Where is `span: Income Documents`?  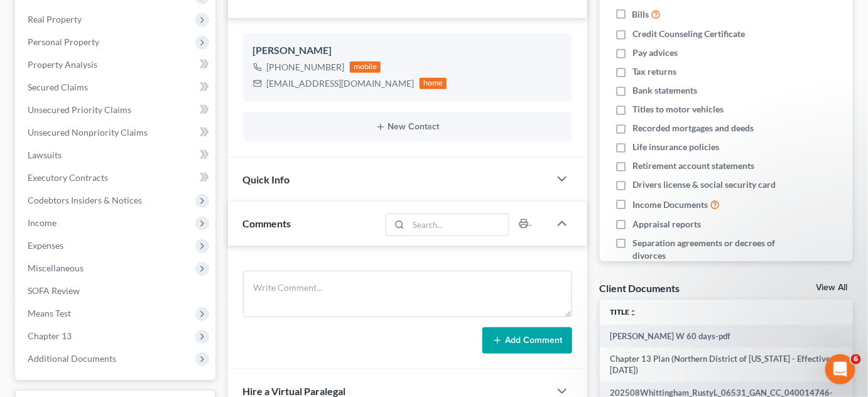 span: Income Documents is located at coordinates (670, 205).